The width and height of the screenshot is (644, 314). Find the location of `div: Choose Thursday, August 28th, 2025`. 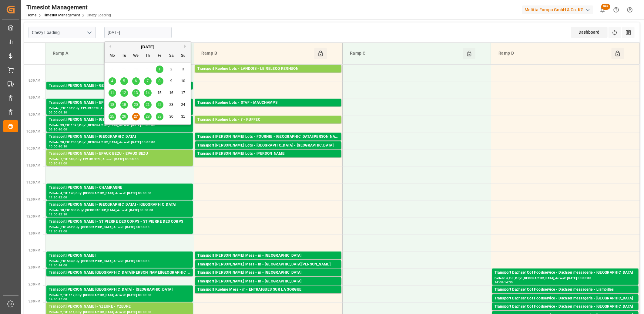

div: Choose Thursday, August 28th, 2025 is located at coordinates (147, 116).